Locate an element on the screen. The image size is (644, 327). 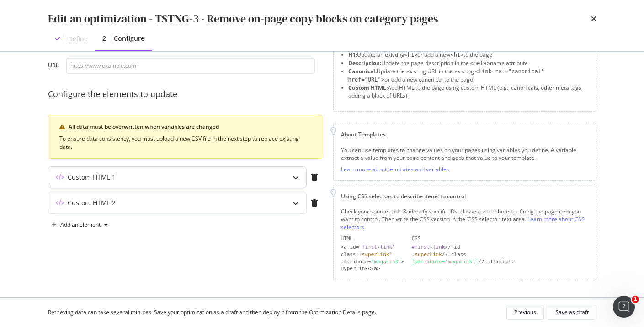
div: warning banner is located at coordinates (185, 137).